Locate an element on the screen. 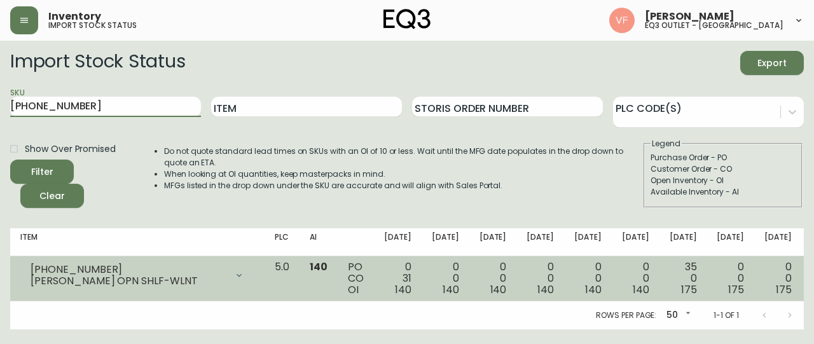 The image size is (814, 344). button: Filter is located at coordinates (42, 172).